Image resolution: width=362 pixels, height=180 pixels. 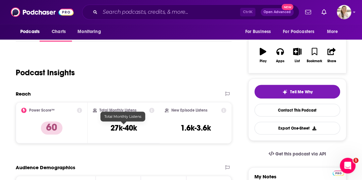 What do you see at coordinates (42, 110) in the screenshot?
I see `h2: Power Score™` at bounding box center [42, 110].